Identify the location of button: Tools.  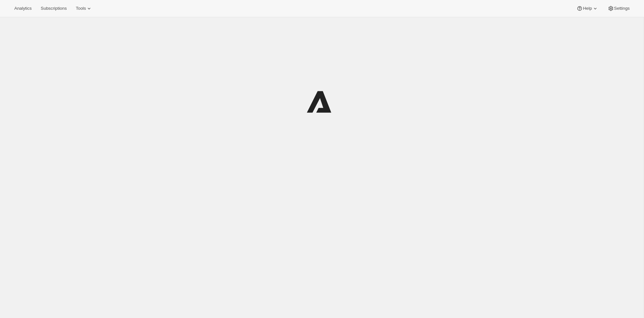
(84, 8).